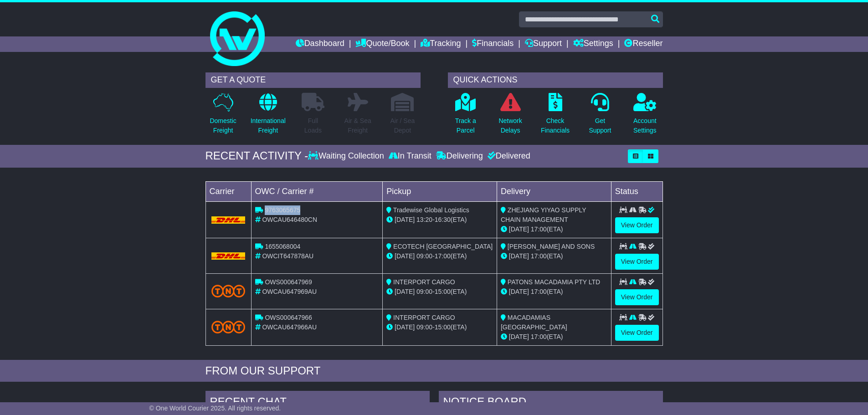 The image size is (868, 415). I want to click on span: OWCAU647969AU, so click(290, 292).